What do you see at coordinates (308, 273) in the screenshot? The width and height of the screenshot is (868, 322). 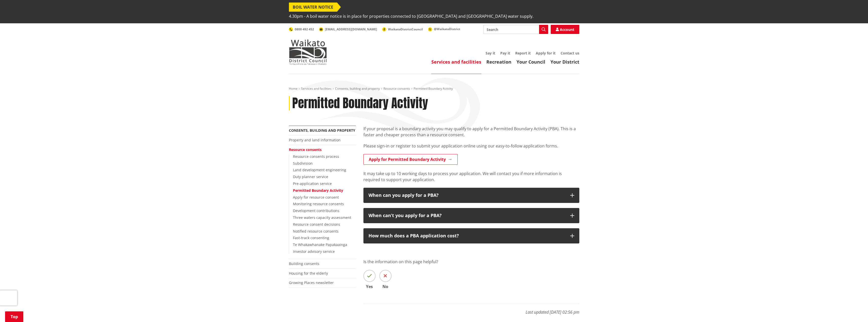 I see `a: Housing for the elderly` at bounding box center [308, 273].